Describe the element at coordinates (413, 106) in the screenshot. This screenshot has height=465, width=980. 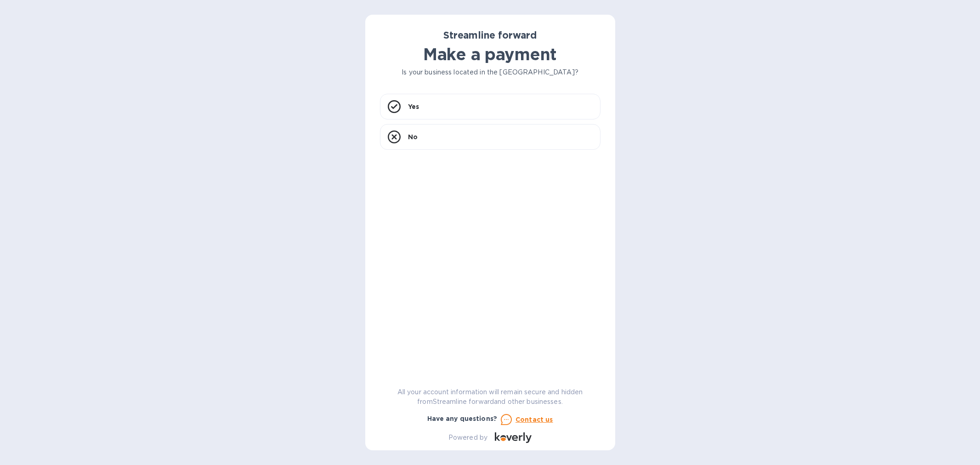
I see `p: Yes` at that location.